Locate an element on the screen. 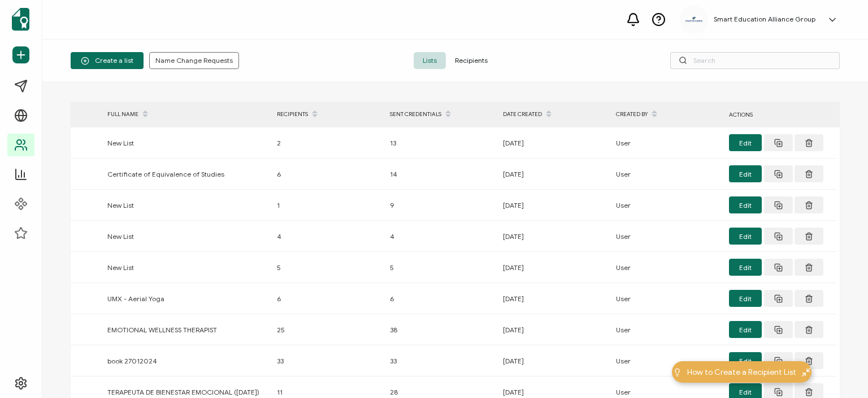  span: How to Create a Recipient List is located at coordinates (741, 372).